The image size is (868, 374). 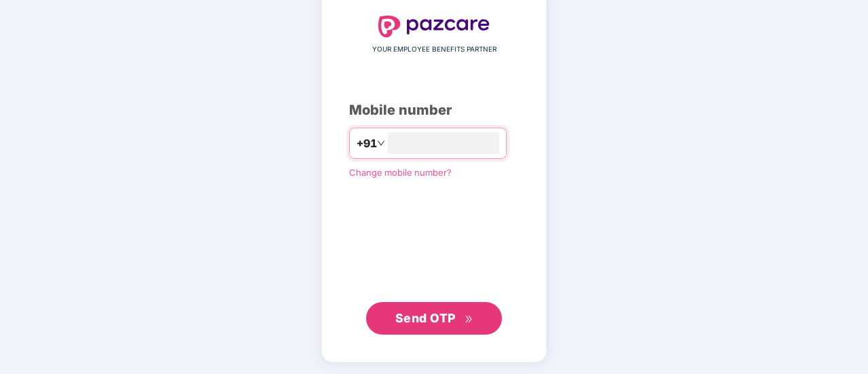 I want to click on span: YOUR EMPLOYEE BENEFITS PARTNER, so click(x=434, y=49).